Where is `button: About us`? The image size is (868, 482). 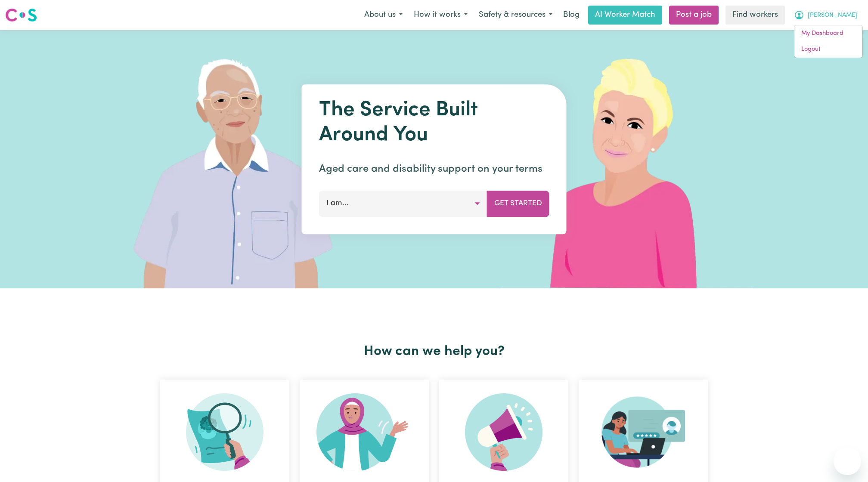 button: About us is located at coordinates (383, 15).